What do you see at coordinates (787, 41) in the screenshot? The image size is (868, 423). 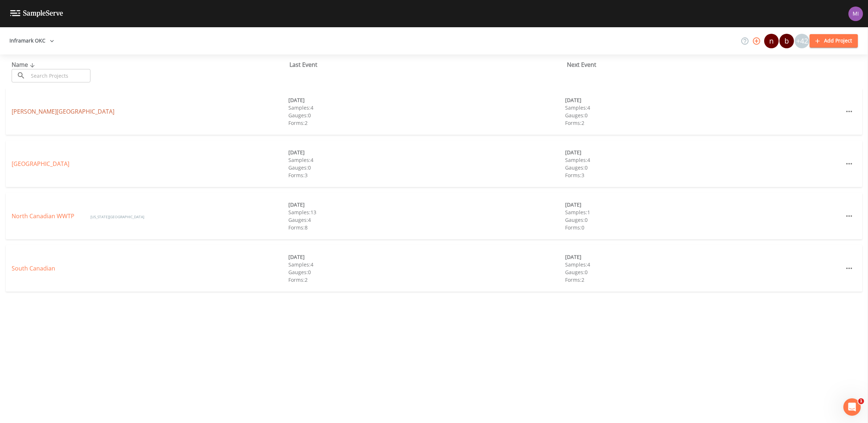 I see `div: bturner@inframark.com` at bounding box center [787, 41].